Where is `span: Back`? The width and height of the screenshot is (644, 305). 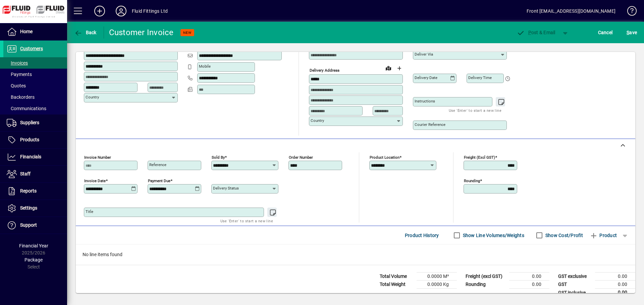 span: Back is located at coordinates (85, 33).